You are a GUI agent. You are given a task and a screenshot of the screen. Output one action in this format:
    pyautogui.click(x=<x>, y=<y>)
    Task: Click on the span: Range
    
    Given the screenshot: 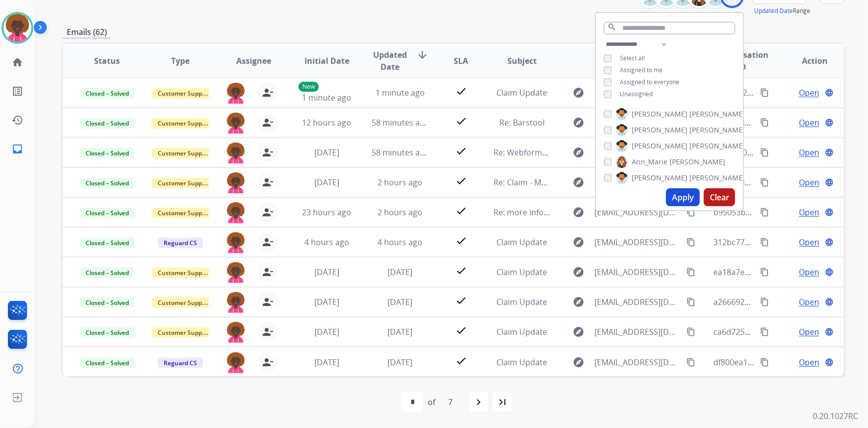 What is the action you would take?
    pyautogui.click(x=782, y=10)
    